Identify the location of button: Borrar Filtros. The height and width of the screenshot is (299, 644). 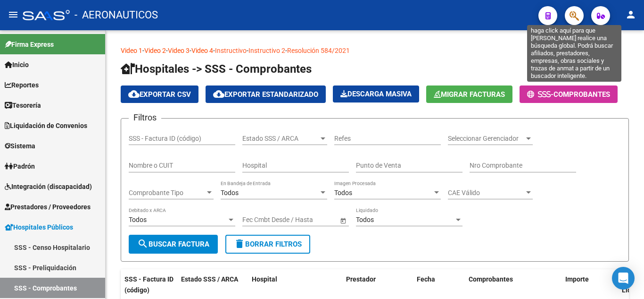
(268, 244).